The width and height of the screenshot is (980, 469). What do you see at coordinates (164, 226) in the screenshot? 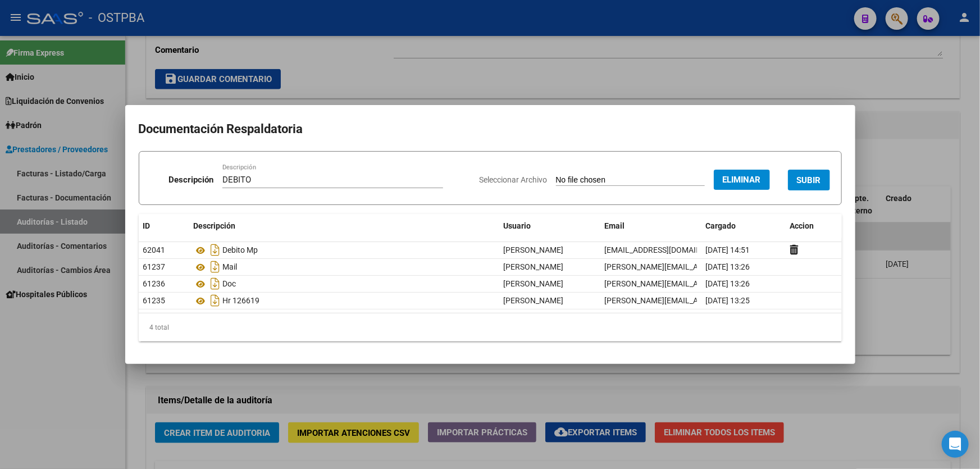
I see `datatable-header-cell: ID` at bounding box center [164, 226].